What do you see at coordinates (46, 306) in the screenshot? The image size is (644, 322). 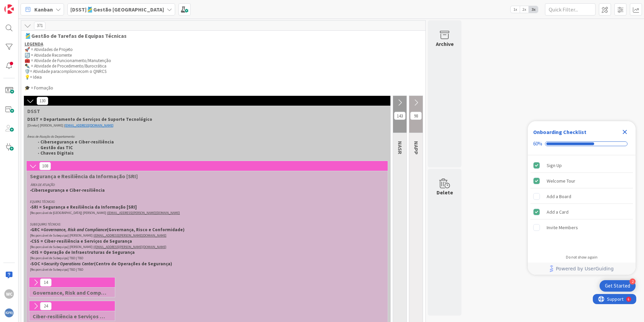 I see `span: 24` at bounding box center [46, 306].